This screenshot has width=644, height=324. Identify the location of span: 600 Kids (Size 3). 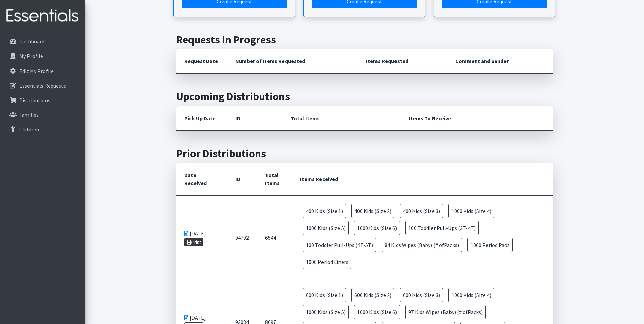
(422, 295).